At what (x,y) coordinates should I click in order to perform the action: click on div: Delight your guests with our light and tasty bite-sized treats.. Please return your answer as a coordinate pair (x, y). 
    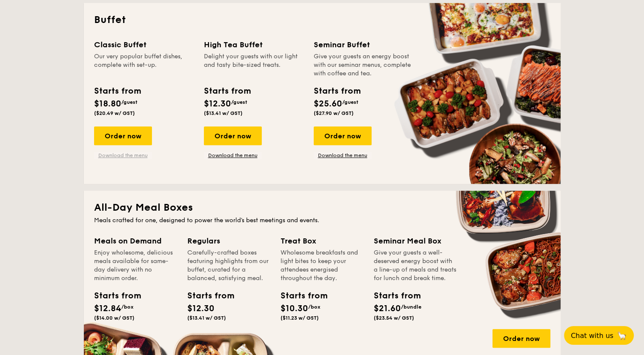
    Looking at the image, I should click on (254, 65).